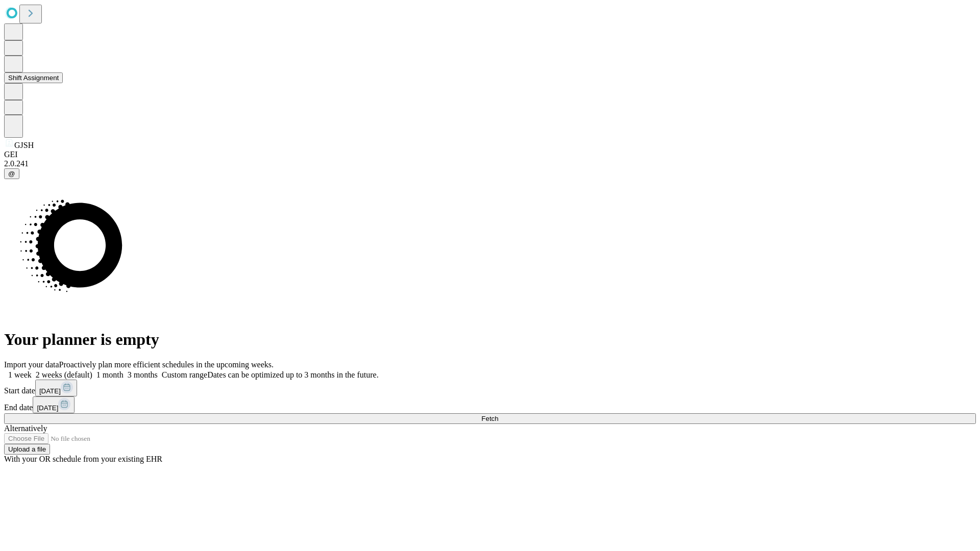 The height and width of the screenshot is (551, 980). What do you see at coordinates (26, 428) in the screenshot?
I see `span: Alternatively` at bounding box center [26, 428].